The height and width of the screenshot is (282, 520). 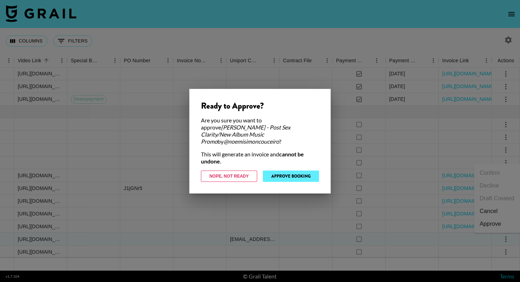 I want to click on div: This will generate an invoice and ., so click(x=260, y=158).